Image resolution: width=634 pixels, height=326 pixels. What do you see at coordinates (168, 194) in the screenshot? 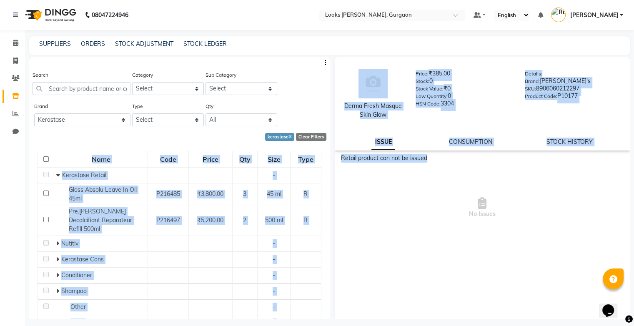
I see `span: P216485` at bounding box center [168, 194].